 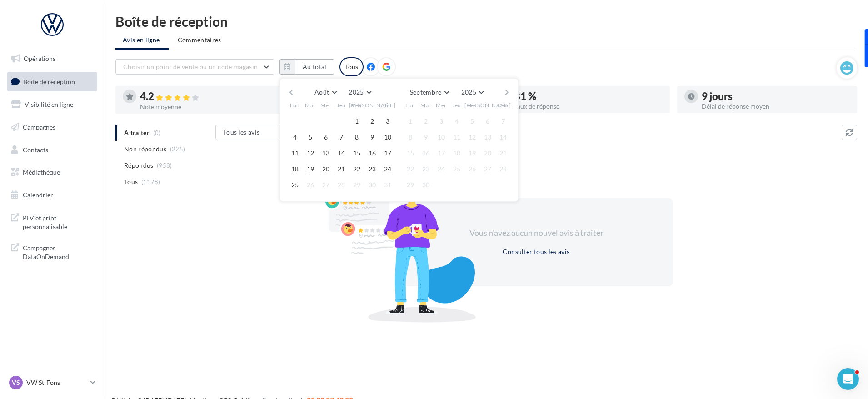 I want to click on div: 81 %, so click(x=589, y=96).